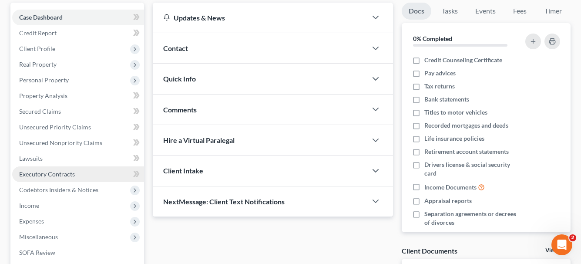 The width and height of the screenshot is (581, 264). Describe the element at coordinates (448, 201) in the screenshot. I see `span: Appraisal reports` at that location.